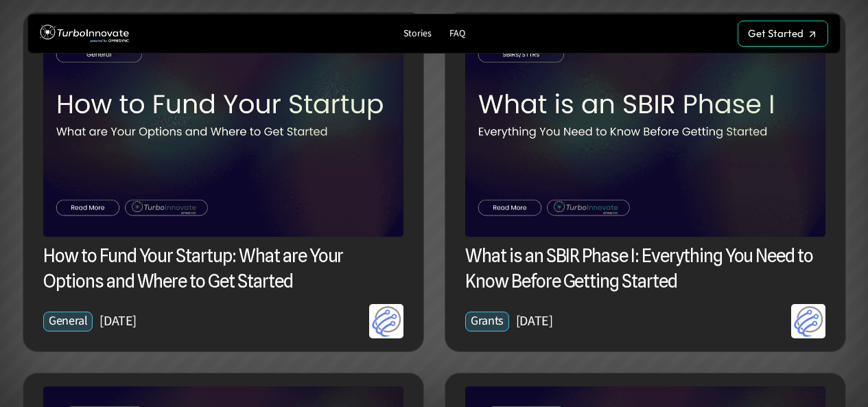 Image resolution: width=868 pixels, height=407 pixels. Describe the element at coordinates (84, 34) in the screenshot. I see `a: TurboInnovate Logo` at that location.